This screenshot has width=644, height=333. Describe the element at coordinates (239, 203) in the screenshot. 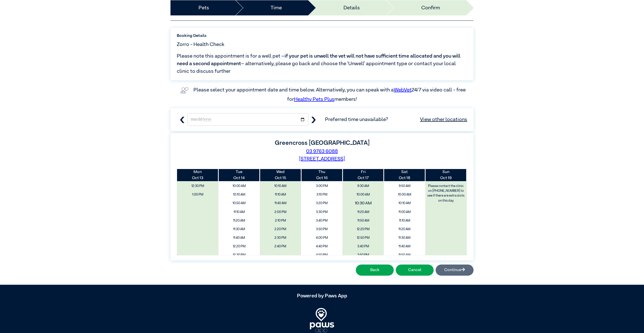

I see `span: 10:50 AM` at that location.